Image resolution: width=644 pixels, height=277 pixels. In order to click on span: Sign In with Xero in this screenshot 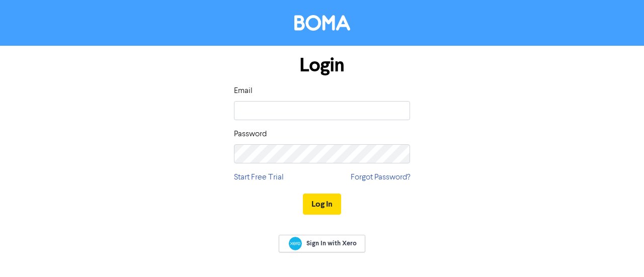, I will do `click(332, 244)`.